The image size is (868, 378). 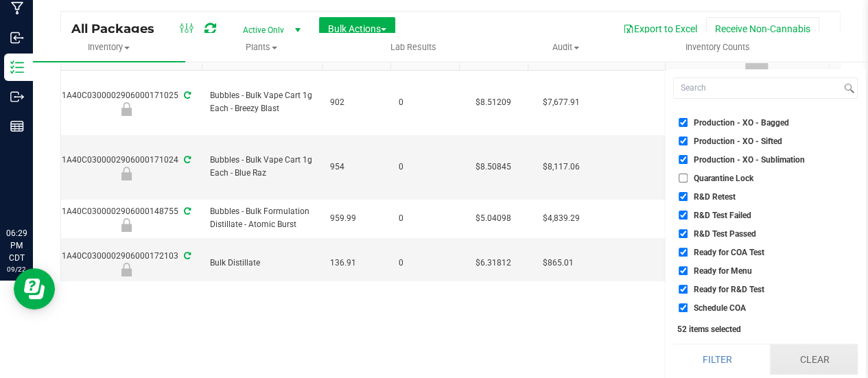 What do you see at coordinates (357, 29) in the screenshot?
I see `button: Bulk Actions` at bounding box center [357, 29].